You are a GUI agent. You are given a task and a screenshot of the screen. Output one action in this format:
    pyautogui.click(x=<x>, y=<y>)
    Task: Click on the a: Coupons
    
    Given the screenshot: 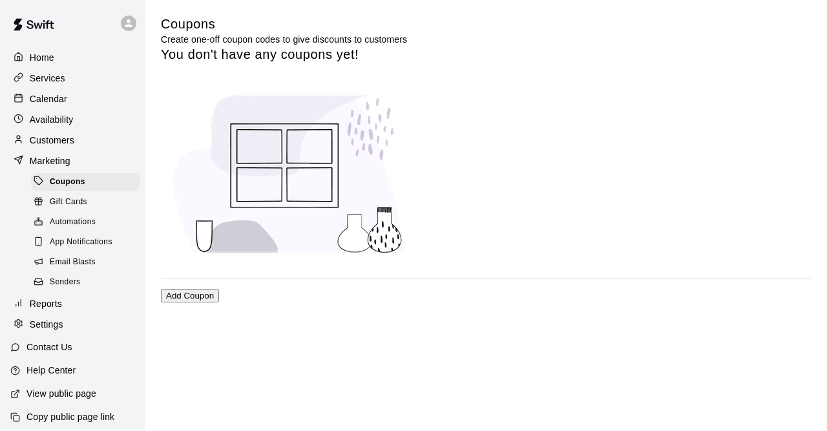 What is the action you would take?
    pyautogui.click(x=88, y=182)
    